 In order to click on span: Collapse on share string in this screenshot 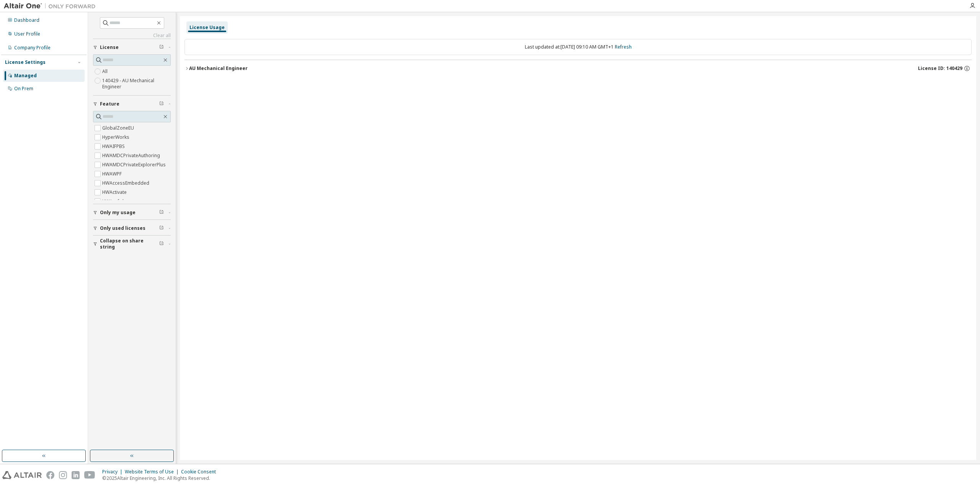, I will do `click(129, 244)`.